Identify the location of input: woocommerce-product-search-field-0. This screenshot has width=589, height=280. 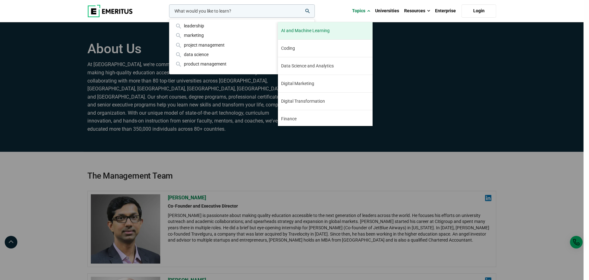
(242, 11).